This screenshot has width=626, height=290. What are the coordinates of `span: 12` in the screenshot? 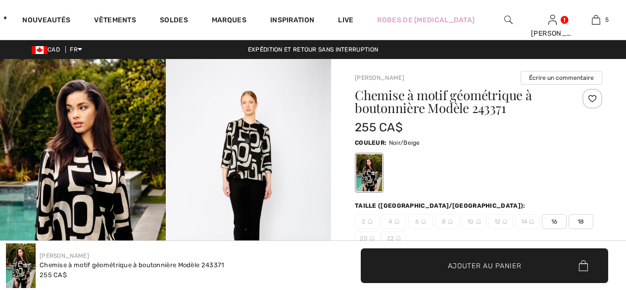 It's located at (501, 221).